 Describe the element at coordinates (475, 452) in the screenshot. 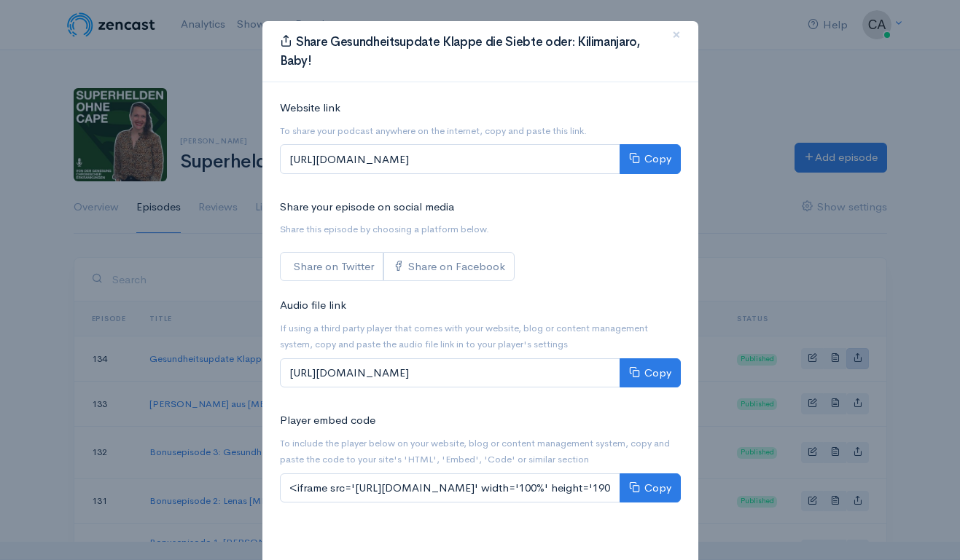

I see `small: To include the player below on your website, blog or content management system, copy and paste th...` at that location.